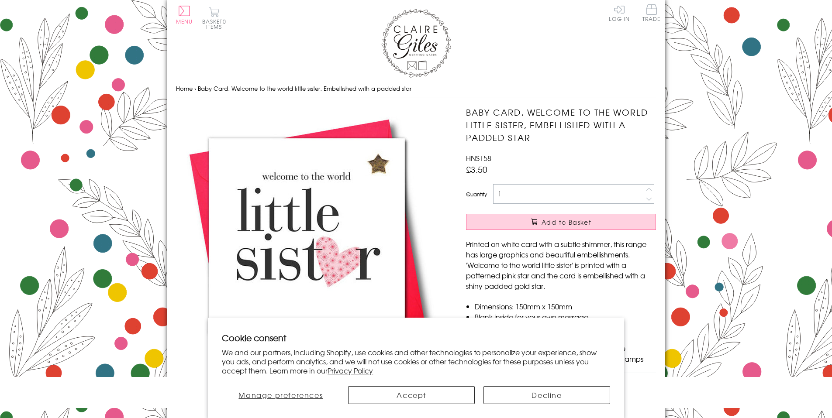 The width and height of the screenshot is (832, 418). I want to click on p: We and our partners, including Shopify, use cookies and other technologies to personalize your ex..., so click(416, 362).